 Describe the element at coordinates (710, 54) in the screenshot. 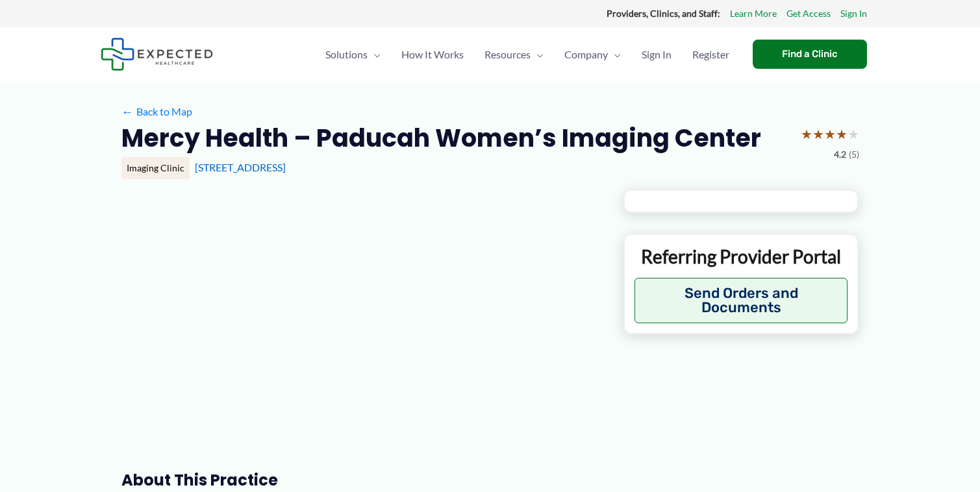

I see `span: Register` at that location.